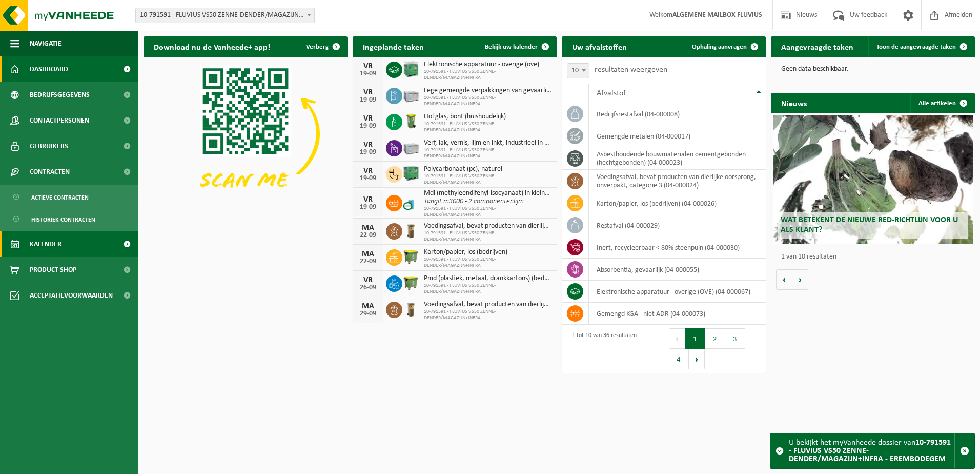 Image resolution: width=980 pixels, height=474 pixels. Describe the element at coordinates (60, 197) in the screenshot. I see `span: Actieve contracten` at that location.